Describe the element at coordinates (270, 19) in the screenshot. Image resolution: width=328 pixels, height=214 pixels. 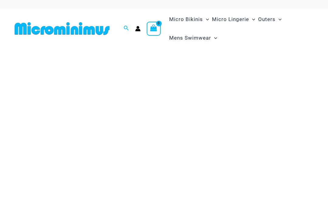
I see `a: OutersMenu ToggleMenu Toggle` at that location.